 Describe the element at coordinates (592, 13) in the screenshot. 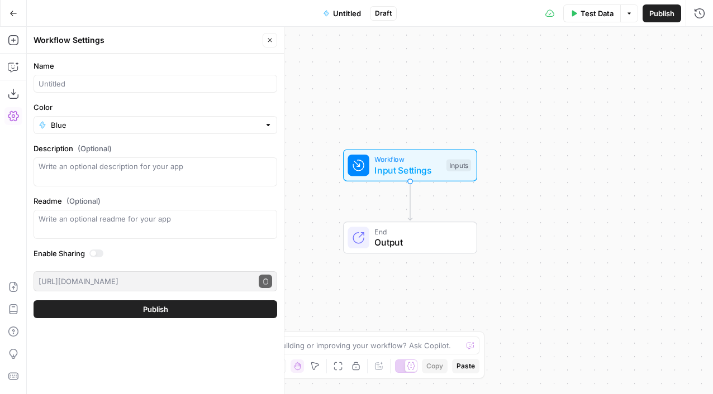

I see `button: Test Data` at that location.